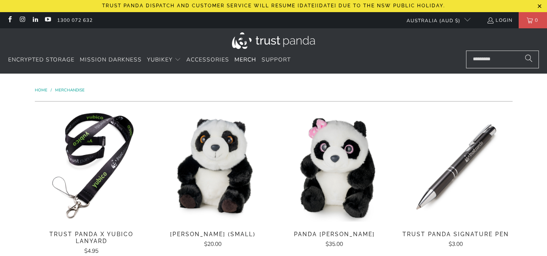  What do you see at coordinates (276, 60) in the screenshot?
I see `a: Support` at bounding box center [276, 60].